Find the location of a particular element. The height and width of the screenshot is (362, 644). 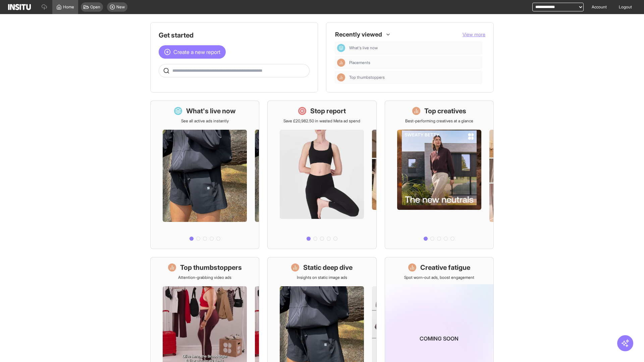

p: Insights on static image ads is located at coordinates (322, 278).